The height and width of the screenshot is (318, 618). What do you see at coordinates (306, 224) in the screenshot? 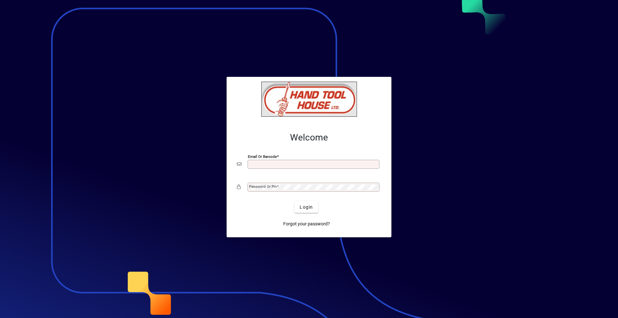
I see `a: Forgot your password?` at bounding box center [306, 224].